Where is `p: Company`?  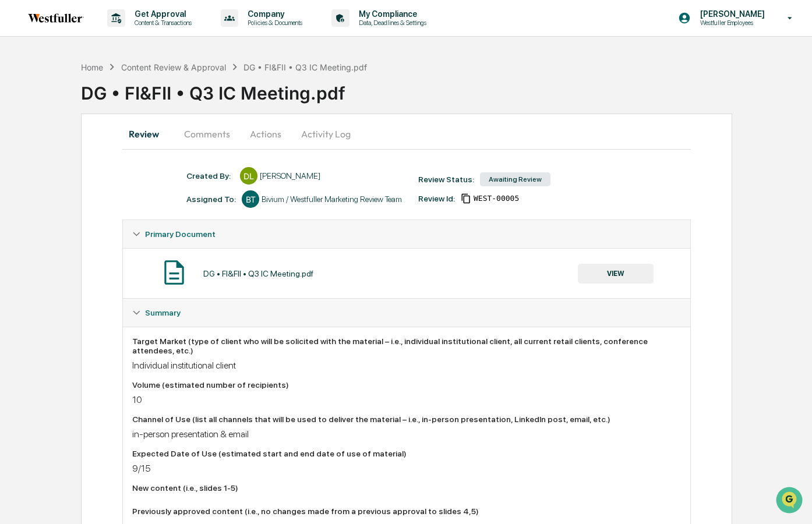
p: Company is located at coordinates (273, 14).